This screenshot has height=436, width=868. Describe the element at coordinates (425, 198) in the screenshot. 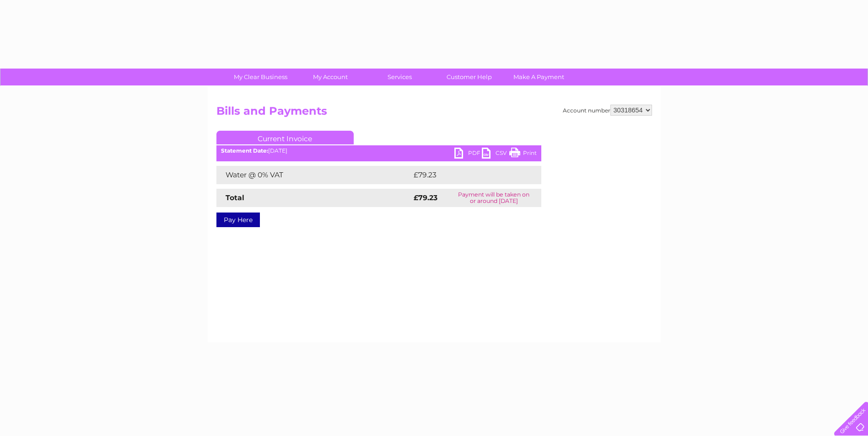

I see `strong: £79.23` at that location.